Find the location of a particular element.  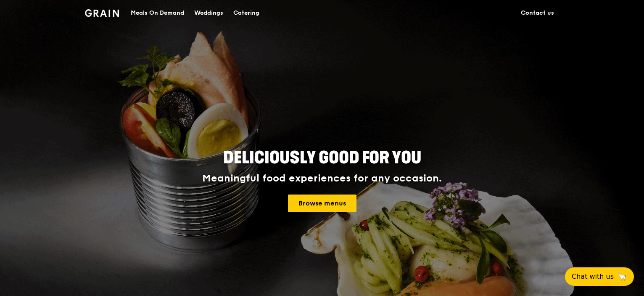

img: Grain is located at coordinates (102, 13).